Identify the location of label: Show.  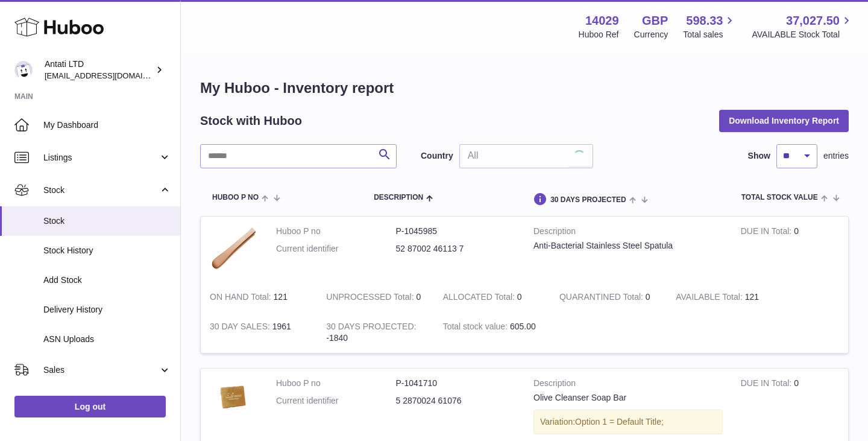
(758, 155).